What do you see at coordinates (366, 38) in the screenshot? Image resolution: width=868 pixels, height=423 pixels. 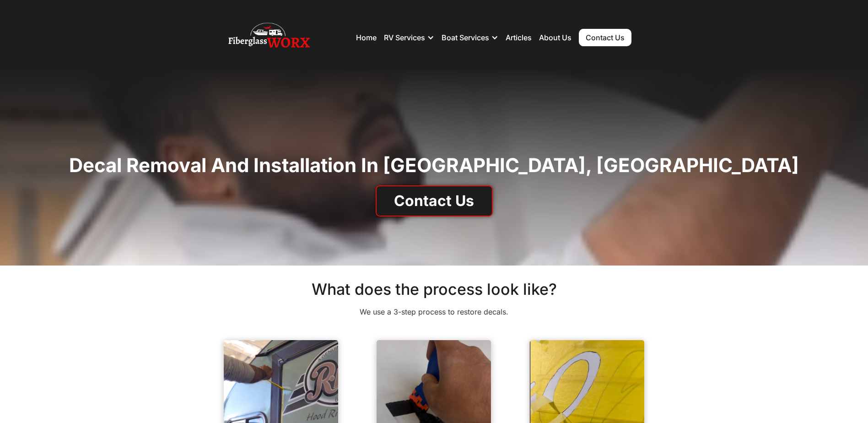 I see `a: Home` at bounding box center [366, 38].